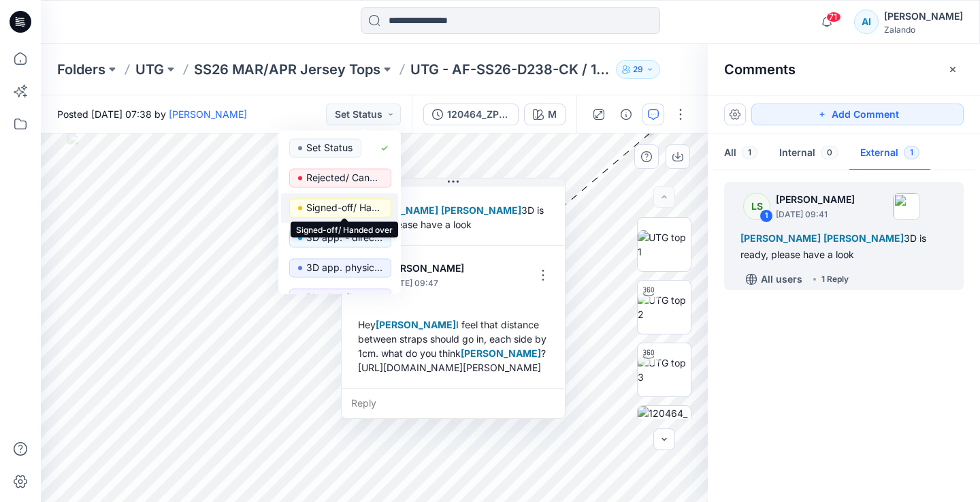  I want to click on p: 3D app. physical sample req., so click(344, 268).